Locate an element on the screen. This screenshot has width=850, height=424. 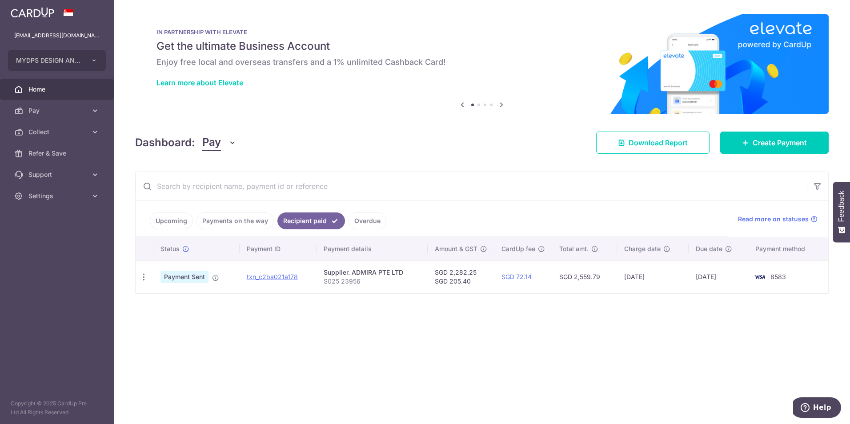
h6: Enjoy free local and overseas transfers and a 1% unlimited Cashback Card! is located at coordinates (482, 62).